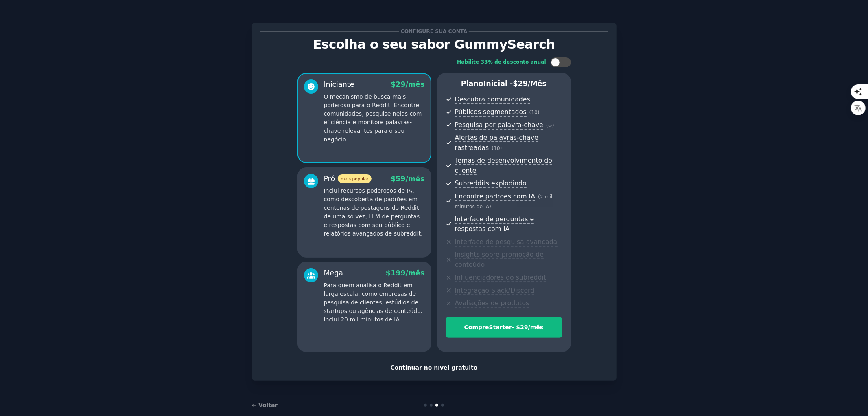 This screenshot has height=416, width=868. Describe the element at coordinates (495, 224) in the screenshot. I see `font: Interface de perguntas e respostas com IA` at that location.